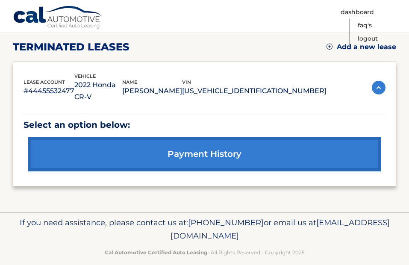  Describe the element at coordinates (205, 125) in the screenshot. I see `p: Select an option below:` at that location.